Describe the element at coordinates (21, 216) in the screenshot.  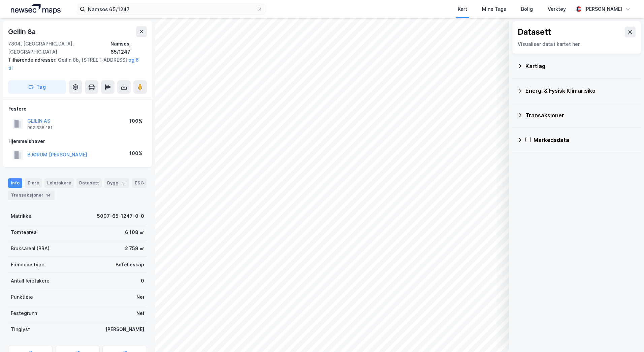
I see `div: Matrikkel` at that location.